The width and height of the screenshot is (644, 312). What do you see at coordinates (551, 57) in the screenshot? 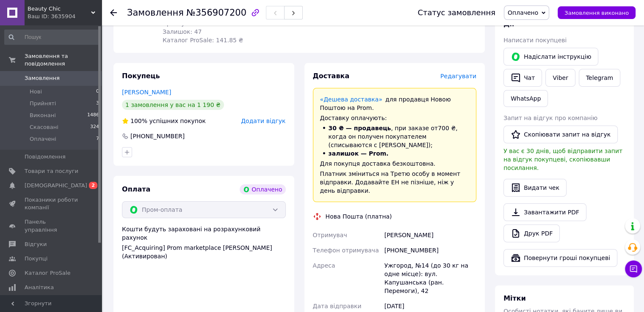
I see `button: Надіслати інструкцію` at bounding box center [551, 57].